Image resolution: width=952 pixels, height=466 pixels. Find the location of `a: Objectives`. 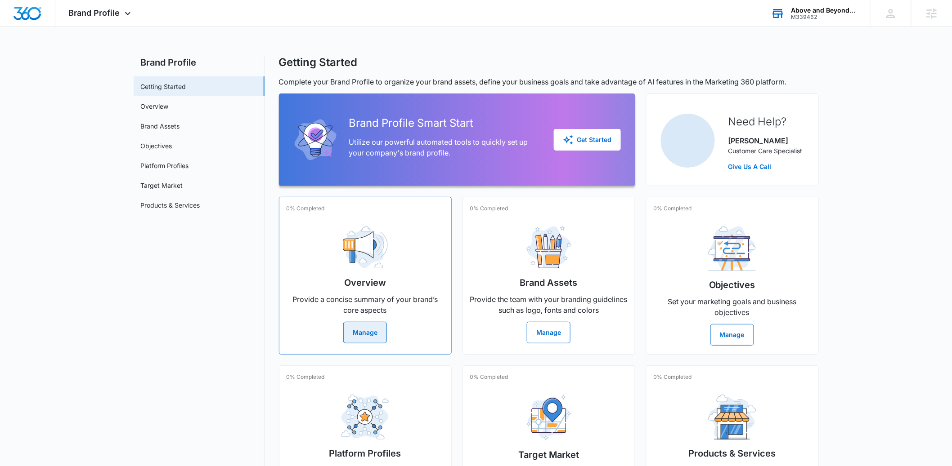

a: Objectives is located at coordinates (157, 146).